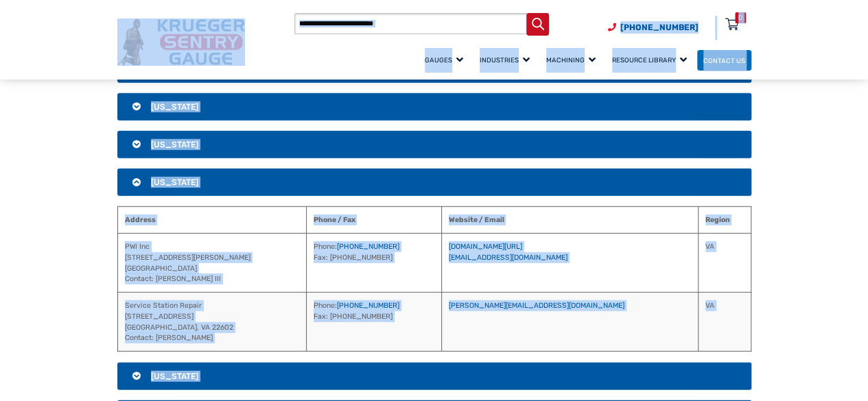 The image size is (868, 401). Describe the element at coordinates (571, 60) in the screenshot. I see `span: Machining` at that location.